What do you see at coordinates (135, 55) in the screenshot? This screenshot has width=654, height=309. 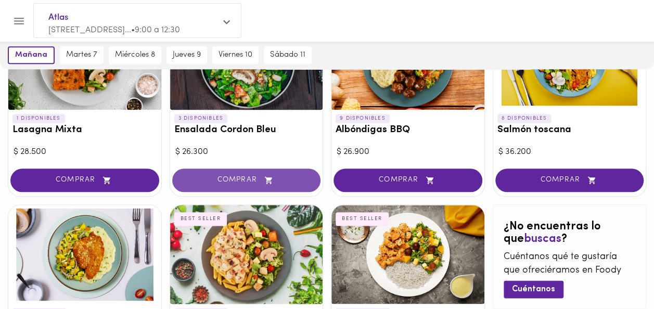 I see `button: miércoles 8` at bounding box center [135, 55].